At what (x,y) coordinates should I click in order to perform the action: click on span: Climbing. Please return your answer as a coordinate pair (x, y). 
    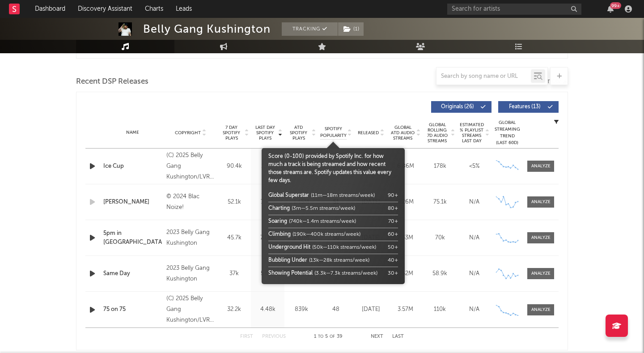
    Looking at the image, I should click on (279, 234).